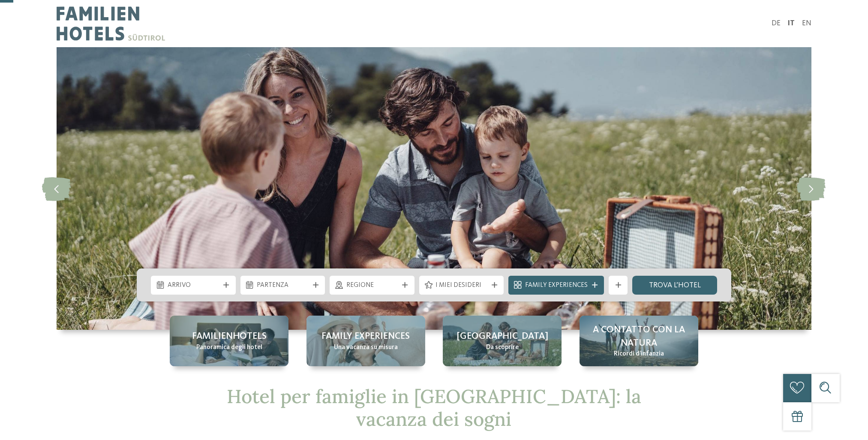 The width and height of the screenshot is (868, 440). What do you see at coordinates (807, 23) in the screenshot?
I see `a: EN` at bounding box center [807, 23].